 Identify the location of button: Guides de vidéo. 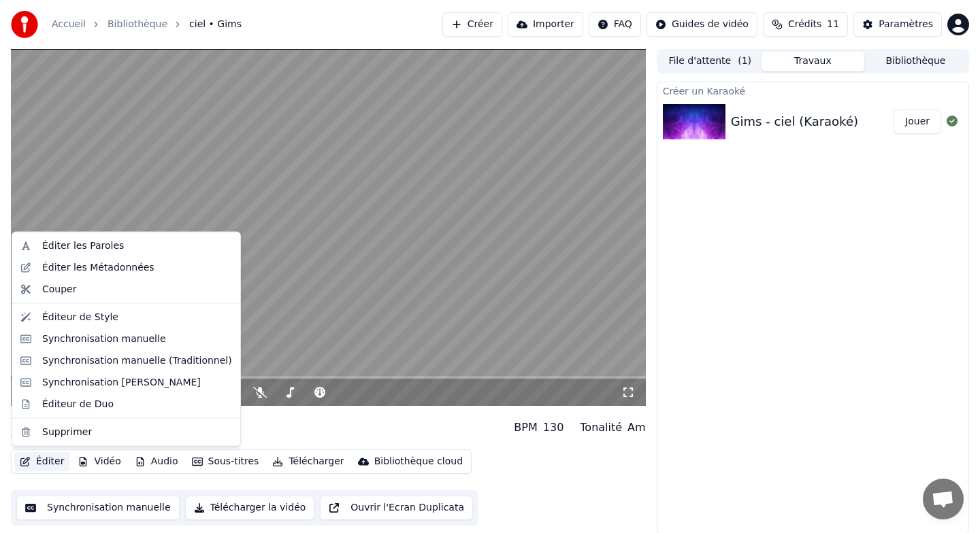
(702, 24).